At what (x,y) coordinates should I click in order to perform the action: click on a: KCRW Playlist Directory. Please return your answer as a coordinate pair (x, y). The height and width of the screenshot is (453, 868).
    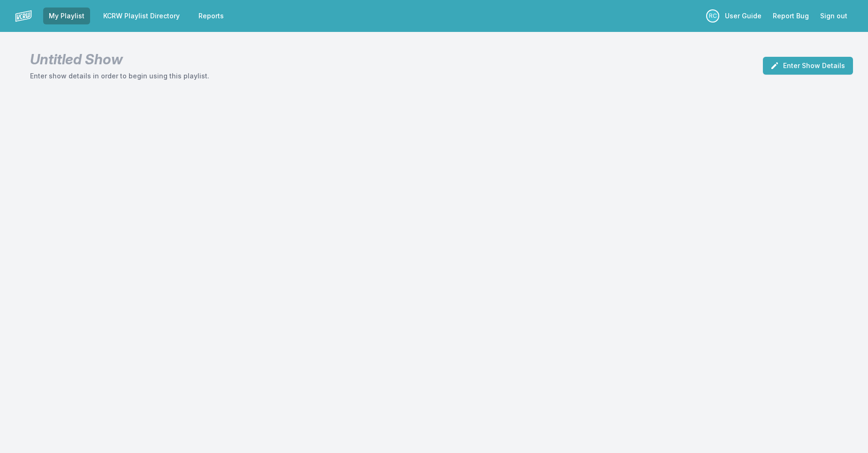
    Looking at the image, I should click on (141, 16).